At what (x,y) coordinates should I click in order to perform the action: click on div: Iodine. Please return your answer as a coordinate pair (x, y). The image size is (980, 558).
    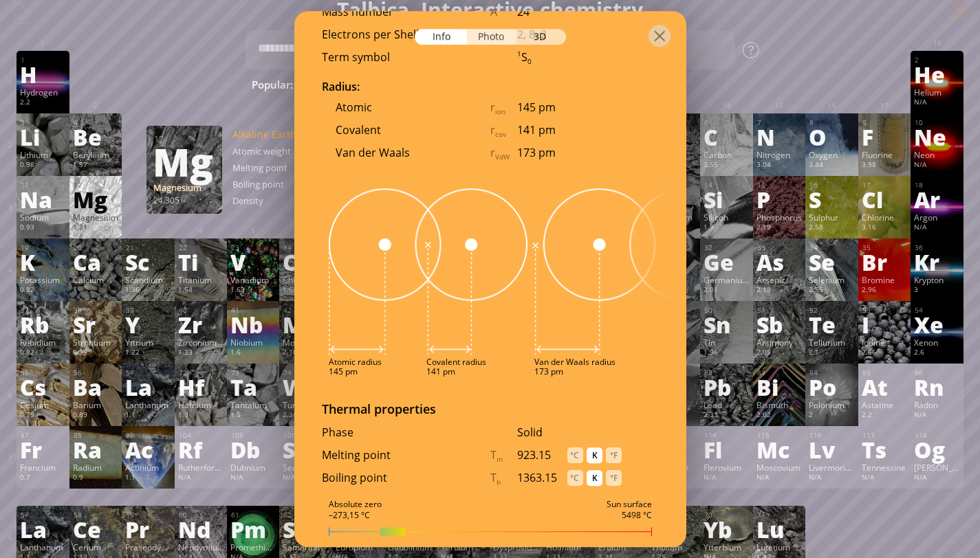
    Looking at the image, I should click on (884, 342).